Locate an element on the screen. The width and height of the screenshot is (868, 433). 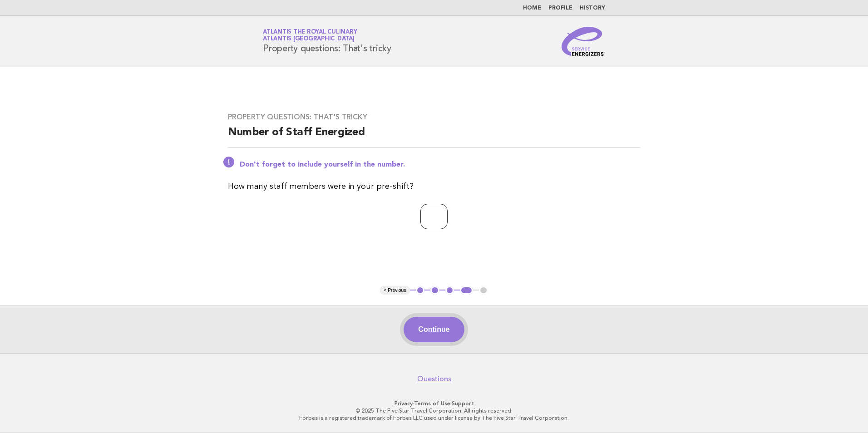
a: Questions is located at coordinates (434, 379).